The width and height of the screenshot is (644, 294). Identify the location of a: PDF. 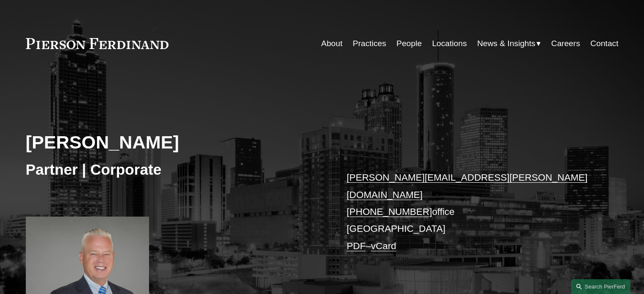
(356, 246).